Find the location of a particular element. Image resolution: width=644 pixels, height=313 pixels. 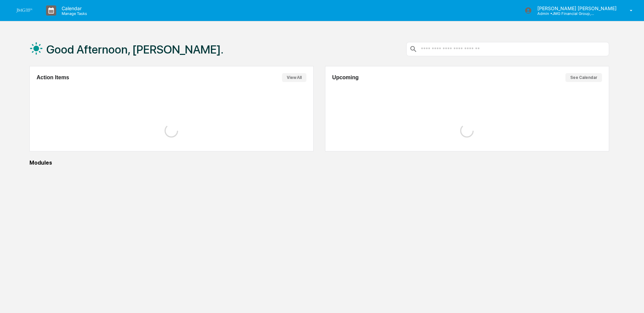

button: View All is located at coordinates (294, 78).